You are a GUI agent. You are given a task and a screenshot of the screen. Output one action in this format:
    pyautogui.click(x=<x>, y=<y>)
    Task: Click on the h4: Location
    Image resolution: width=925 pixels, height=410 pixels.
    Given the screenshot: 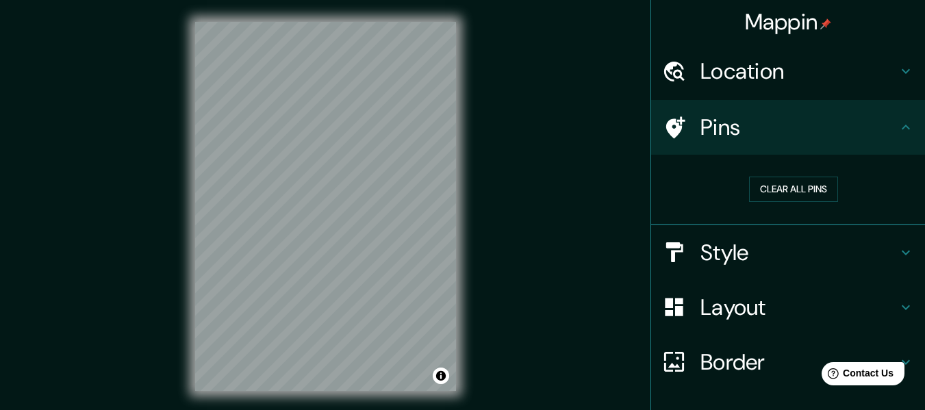 What is the action you would take?
    pyautogui.click(x=799, y=71)
    